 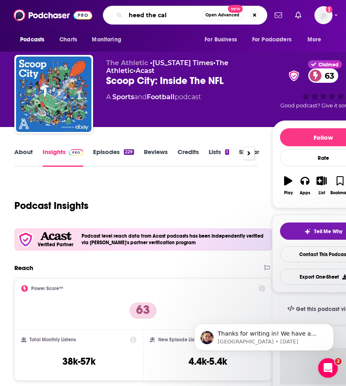 What do you see at coordinates (76, 152) in the screenshot?
I see `img: Podchaser Pro` at bounding box center [76, 152].